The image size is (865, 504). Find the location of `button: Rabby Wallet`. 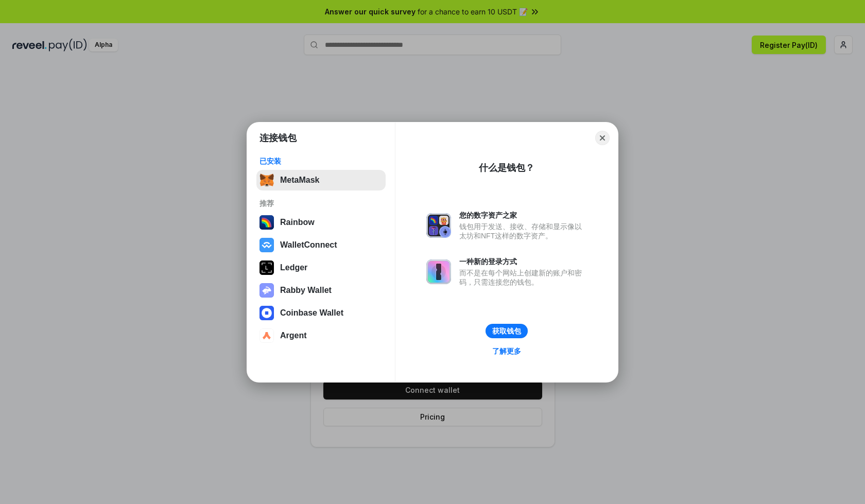

button: Rabby Wallet is located at coordinates (321, 290).